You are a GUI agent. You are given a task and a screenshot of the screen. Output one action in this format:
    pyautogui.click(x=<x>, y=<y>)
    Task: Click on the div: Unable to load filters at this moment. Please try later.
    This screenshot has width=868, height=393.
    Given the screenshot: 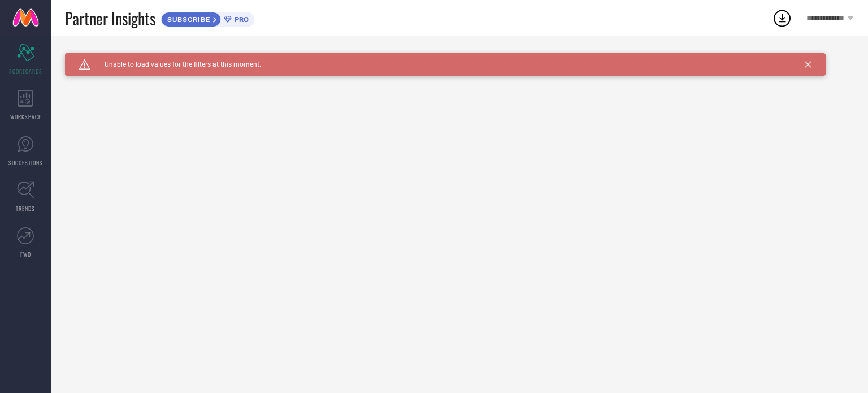 What is the action you would take?
    pyautogui.click(x=459, y=58)
    